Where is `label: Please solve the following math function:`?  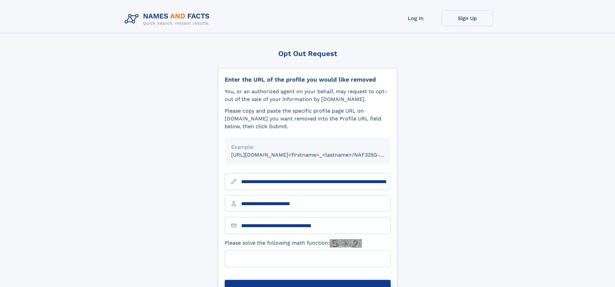 label: Please solve the following math function: is located at coordinates (293, 243).